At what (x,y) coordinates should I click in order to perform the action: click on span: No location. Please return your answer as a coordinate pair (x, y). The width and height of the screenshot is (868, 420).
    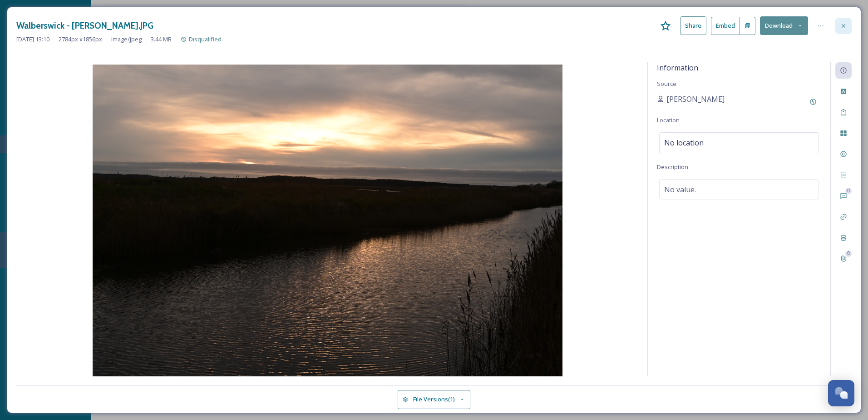
    Looking at the image, I should click on (684, 143).